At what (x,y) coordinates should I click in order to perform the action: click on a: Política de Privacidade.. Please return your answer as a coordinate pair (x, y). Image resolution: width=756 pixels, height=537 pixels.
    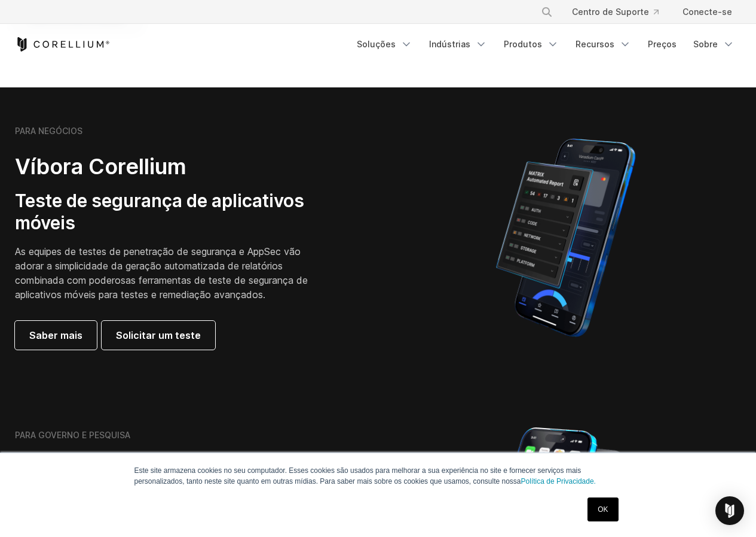
    Looking at the image, I should click on (559, 481).